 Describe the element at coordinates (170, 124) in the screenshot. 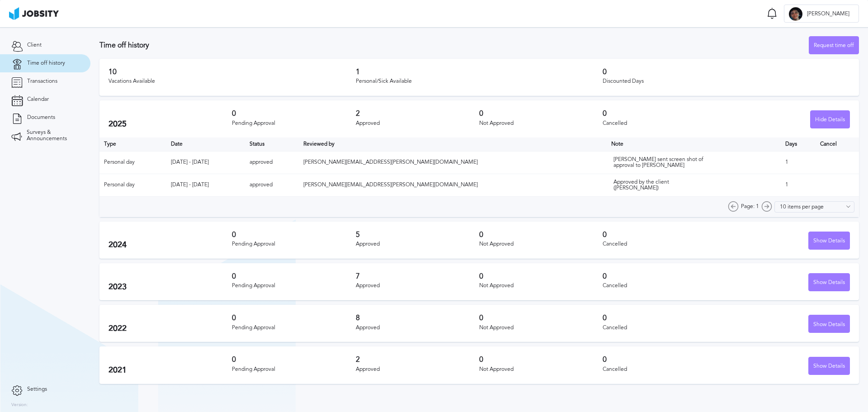

I see `h2: 2025` at that location.